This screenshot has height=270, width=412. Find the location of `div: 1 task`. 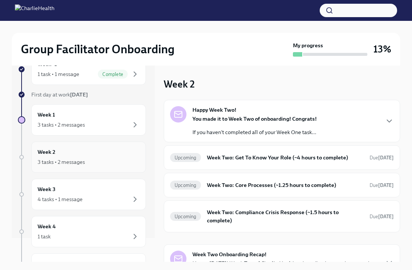

div: 1 task is located at coordinates (44, 236).